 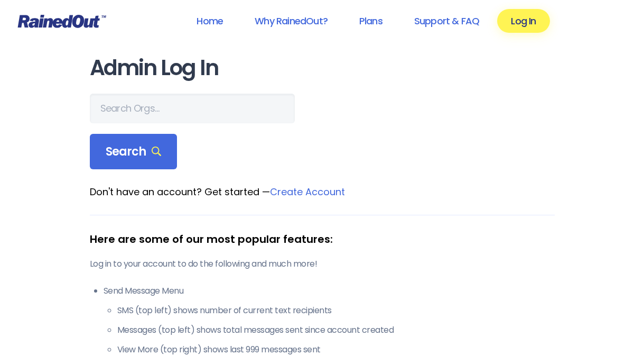 What do you see at coordinates (322, 68) in the screenshot?
I see `h1: Admin Log In` at bounding box center [322, 68].